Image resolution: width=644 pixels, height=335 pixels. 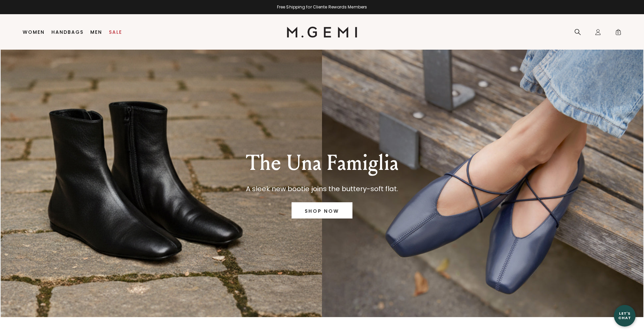 I want to click on p: A sleek new bootie joins the buttery-soft flat., so click(x=322, y=189).